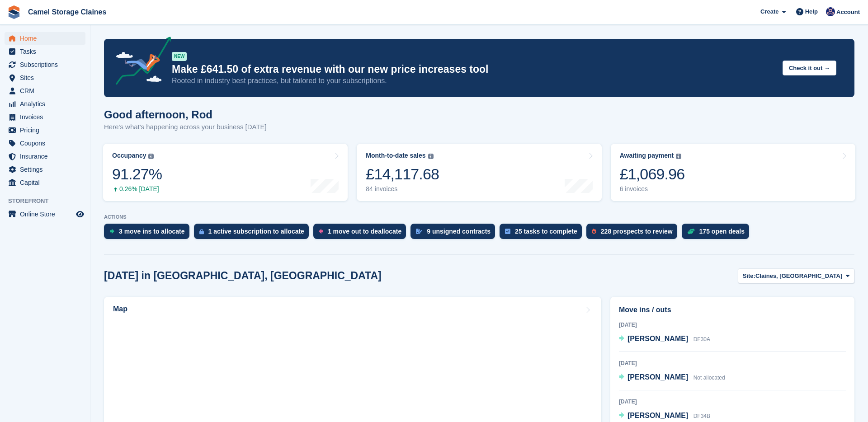 The image size is (868, 422). I want to click on img: move_outs_to_deallocate_icon-f764333ba52eb49d3ac5e1228854f67142a1ed5810a6f6cc68b1a99e826820c5.svg, so click(321, 231).